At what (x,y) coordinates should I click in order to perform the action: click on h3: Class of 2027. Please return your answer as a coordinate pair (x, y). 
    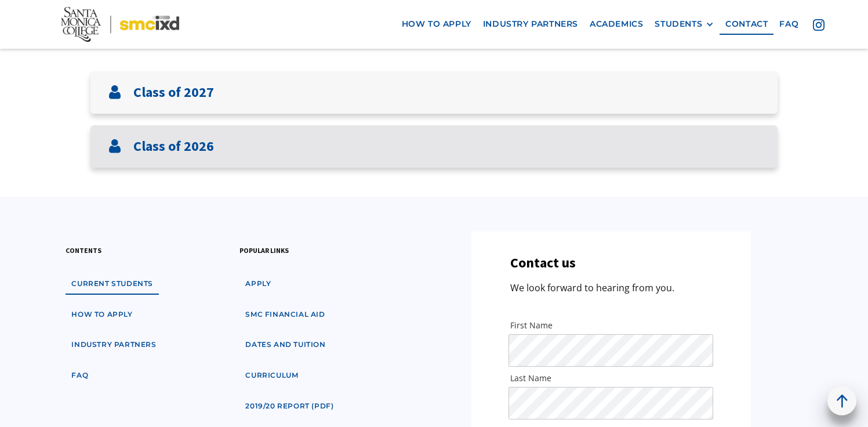
    Looking at the image, I should click on (173, 92).